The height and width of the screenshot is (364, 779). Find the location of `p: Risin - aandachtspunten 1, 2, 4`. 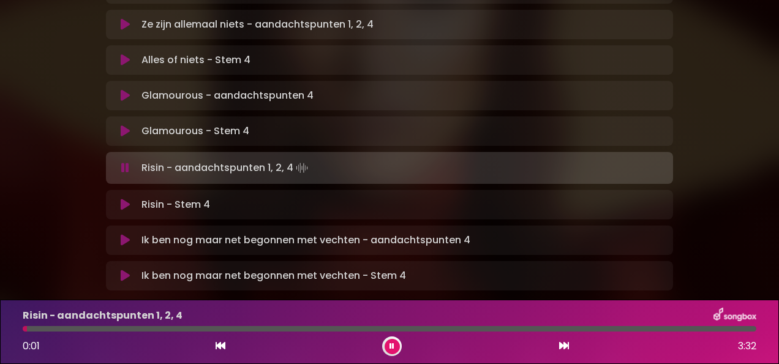

p: Risin - aandachtspunten 1, 2, 4 is located at coordinates (102, 315).